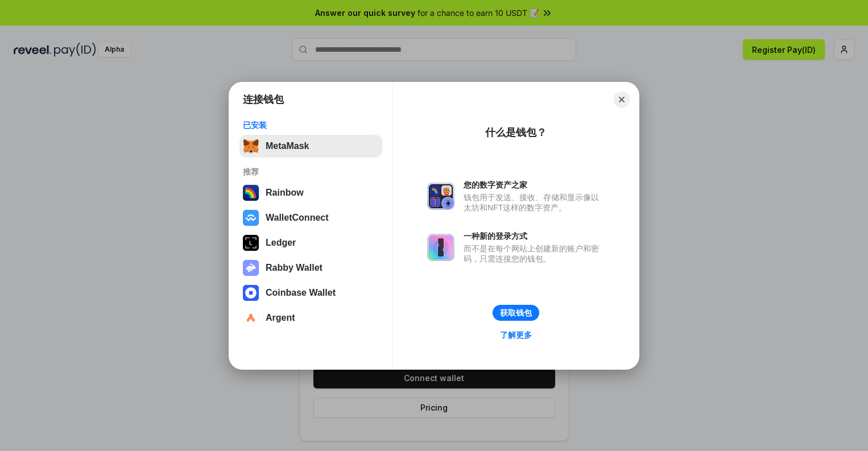 The image size is (868, 451). What do you see at coordinates (263, 100) in the screenshot?
I see `h1: 连接钱包` at bounding box center [263, 100].